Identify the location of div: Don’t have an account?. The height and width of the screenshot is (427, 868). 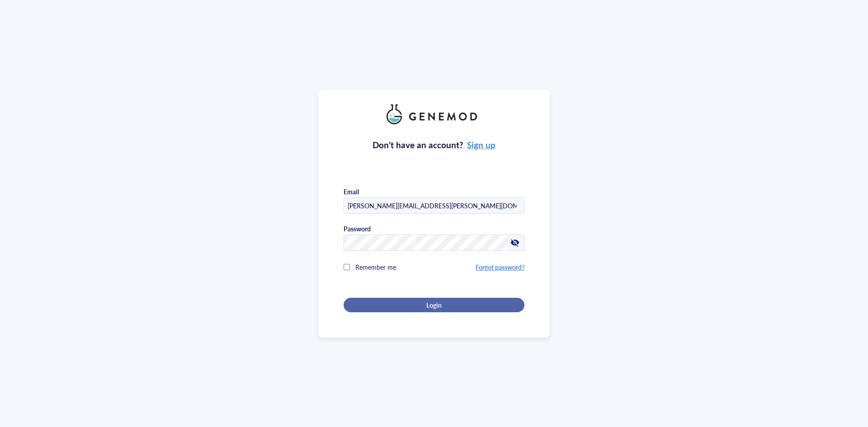
(434, 145).